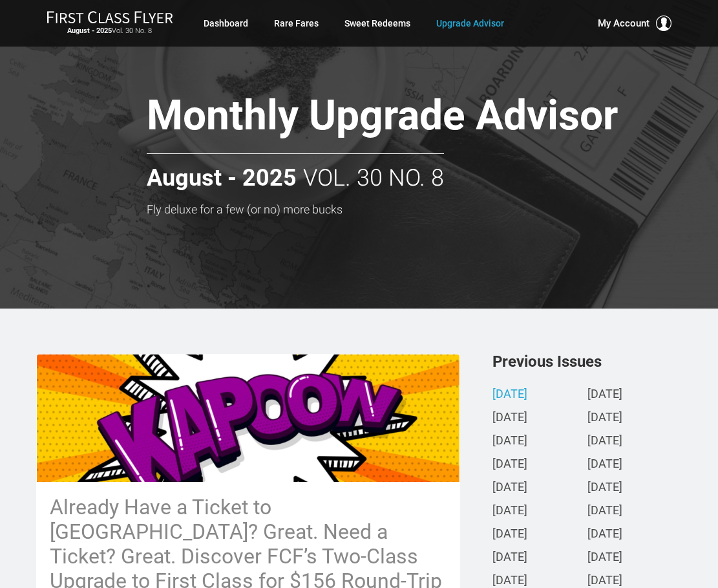 The image size is (718, 588). I want to click on a: Upgrade Advisor, so click(470, 24).